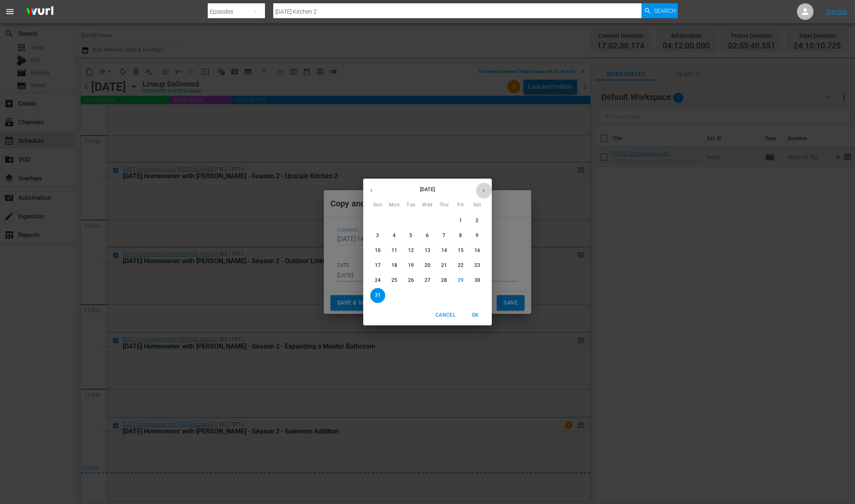  I want to click on button: 10, so click(378, 251).